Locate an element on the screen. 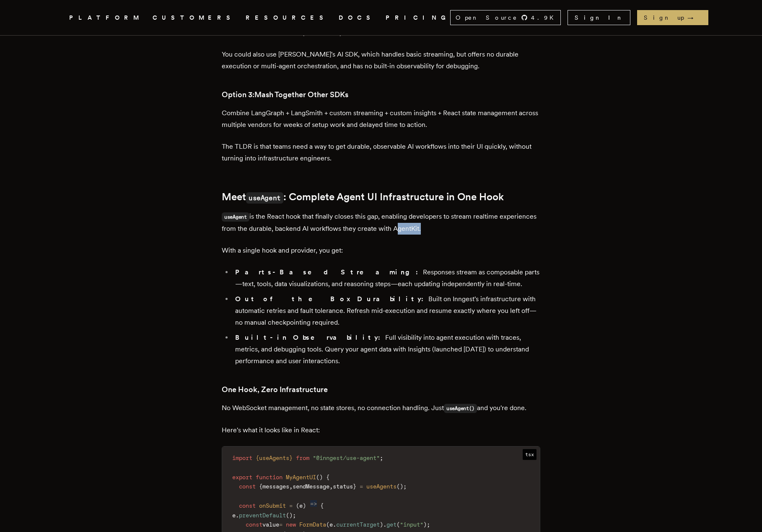 This screenshot has height=532, width=762. span: currentTarget is located at coordinates (358, 525).